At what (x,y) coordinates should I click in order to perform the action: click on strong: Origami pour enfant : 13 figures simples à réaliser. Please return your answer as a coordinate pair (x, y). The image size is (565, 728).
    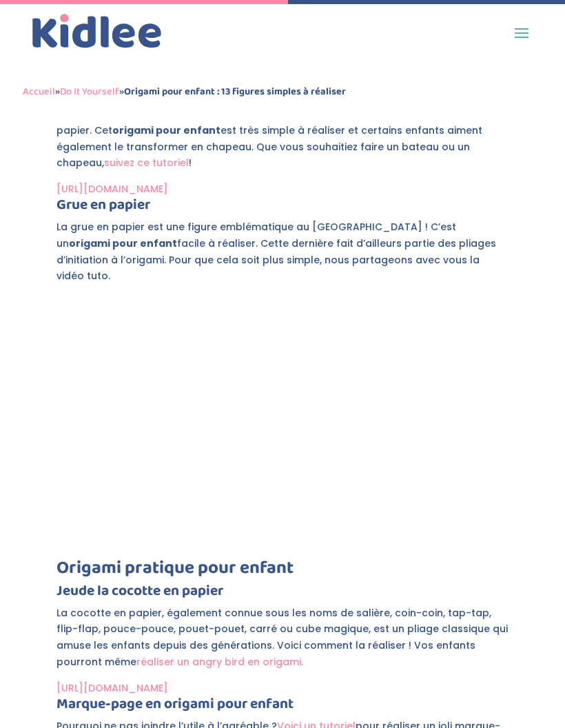
    Looking at the image, I should click on (235, 91).